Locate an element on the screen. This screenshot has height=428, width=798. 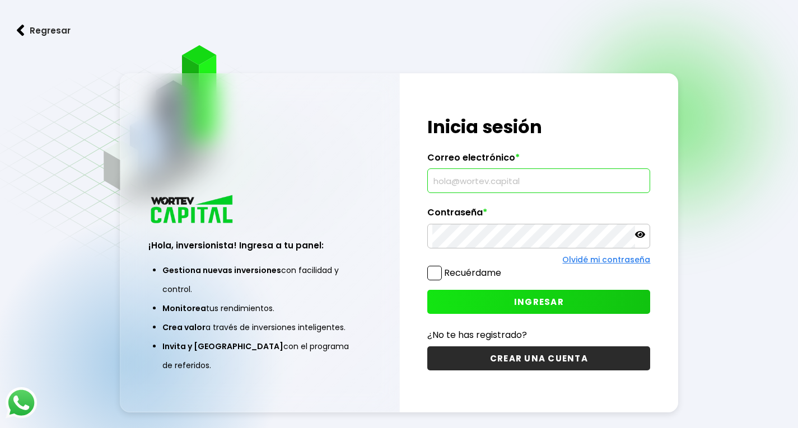
a: ¿No te has registrado?CREAR UNA CUENTA is located at coordinates (539, 349).